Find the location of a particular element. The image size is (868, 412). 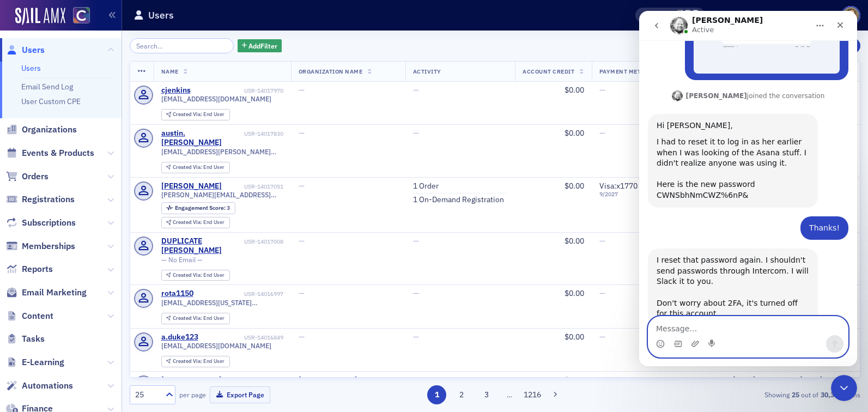

span: Visa : x1770 is located at coordinates (619, 186).